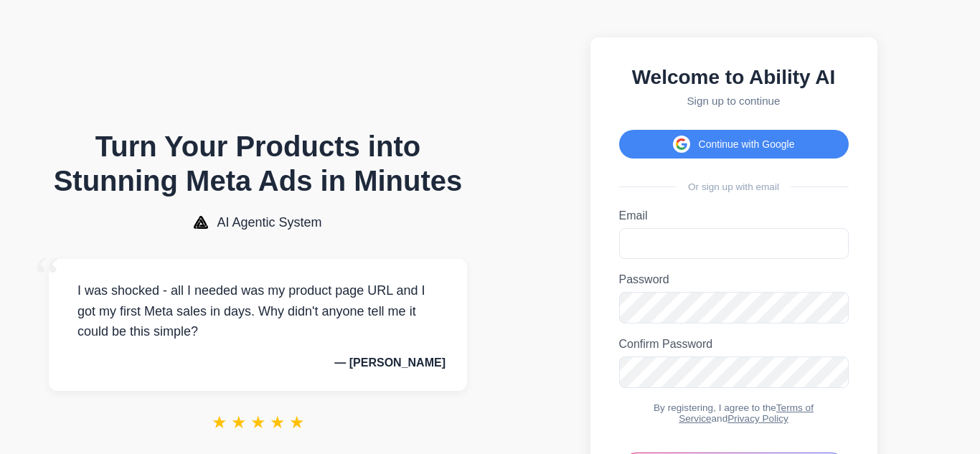  I want to click on img: AI Agentic System Logo, so click(201, 223).